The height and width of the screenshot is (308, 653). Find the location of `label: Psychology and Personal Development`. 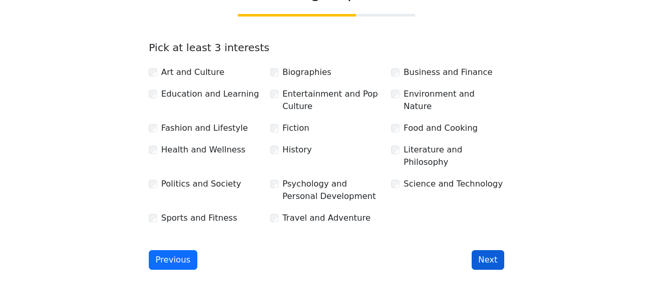

label: Psychology and Personal Development is located at coordinates (333, 190).